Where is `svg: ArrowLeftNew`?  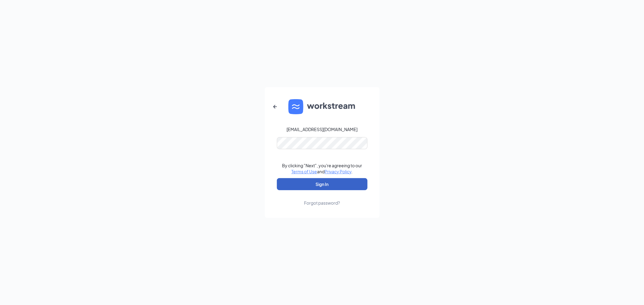 svg: ArrowLeftNew is located at coordinates (275, 107).